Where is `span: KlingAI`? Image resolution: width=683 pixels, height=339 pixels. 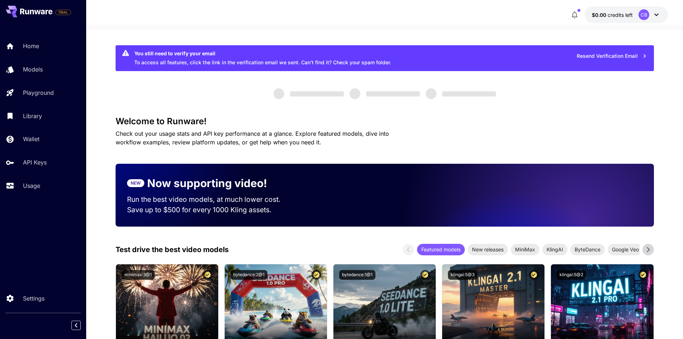
span: KlingAI is located at coordinates (555, 249).